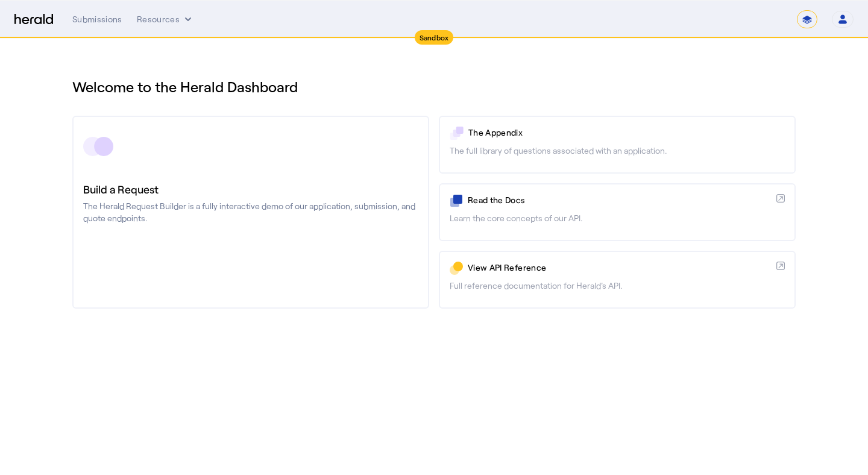 This screenshot has height=475, width=868. I want to click on div: Submissions, so click(97, 19).